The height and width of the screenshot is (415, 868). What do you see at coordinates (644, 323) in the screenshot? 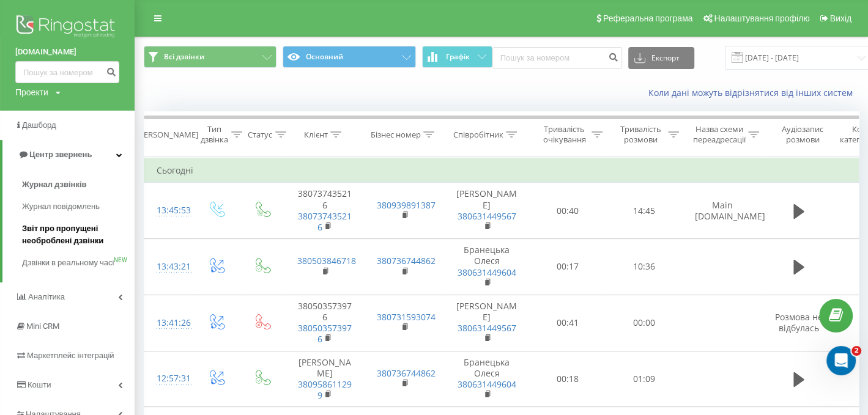
I see `td: 00:00` at bounding box center [644, 323].